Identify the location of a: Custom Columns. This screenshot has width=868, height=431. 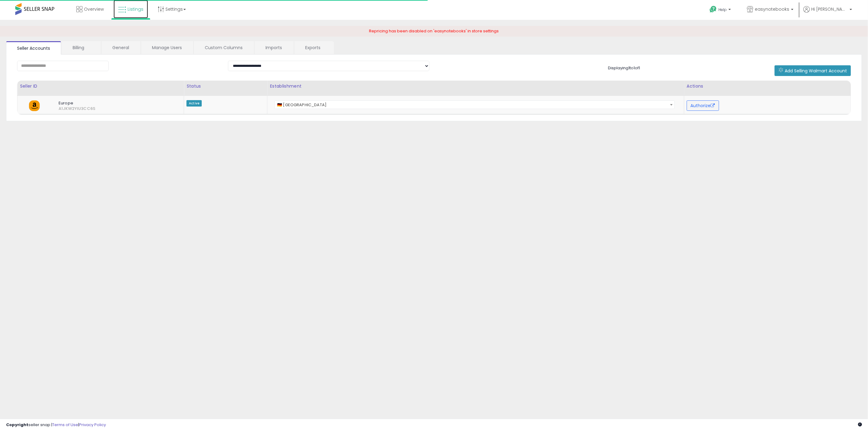
(224, 48).